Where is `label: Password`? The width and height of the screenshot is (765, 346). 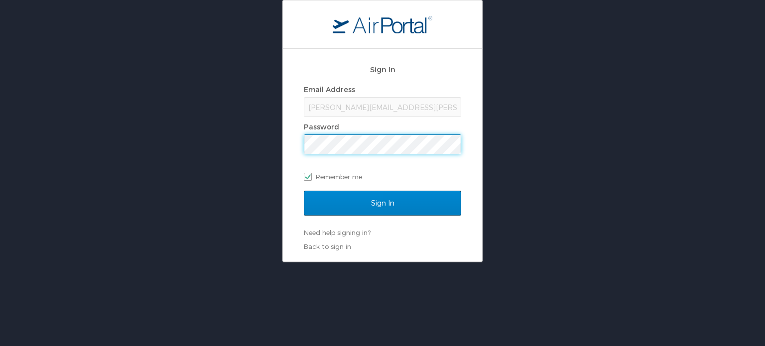 label: Password is located at coordinates (321, 126).